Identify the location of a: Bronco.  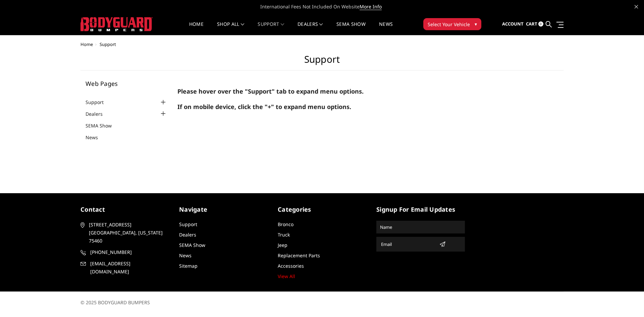
(285, 224).